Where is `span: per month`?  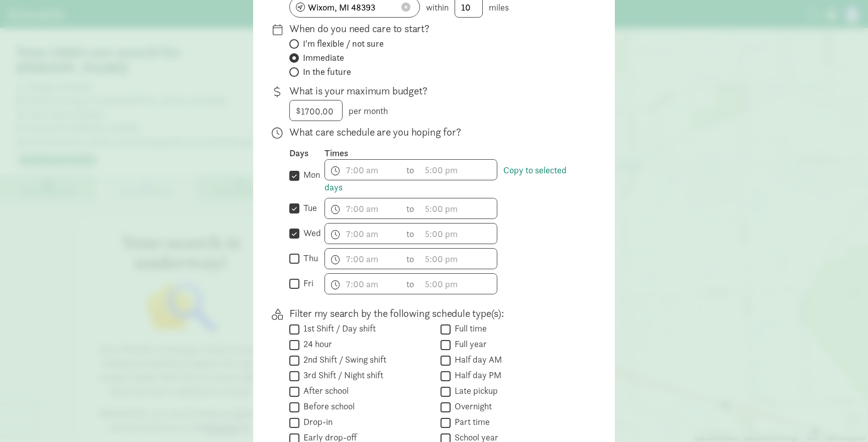
span: per month is located at coordinates (368, 110).